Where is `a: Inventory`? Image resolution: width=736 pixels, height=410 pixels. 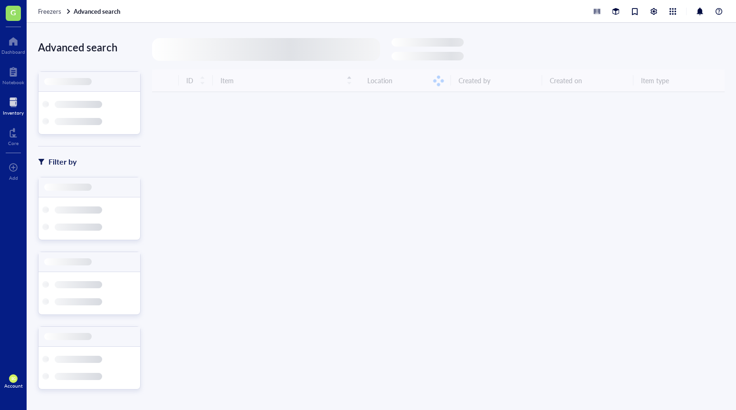
a: Inventory is located at coordinates (13, 105).